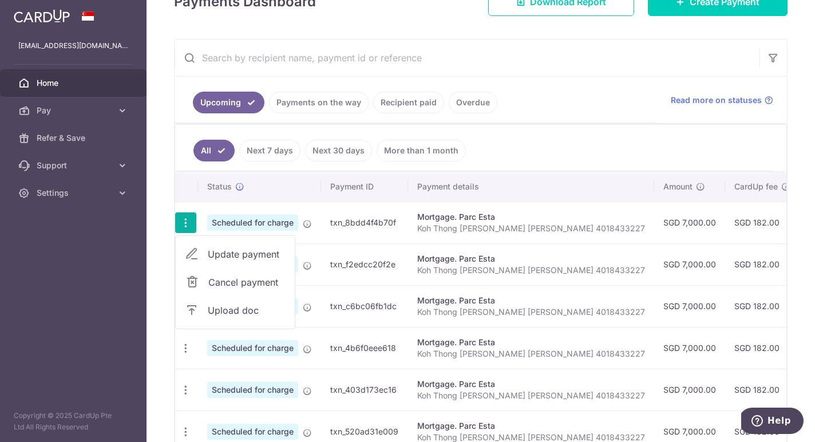 The image size is (815, 442). Describe the element at coordinates (319, 102) in the screenshot. I see `a: Payments on the way` at that location.